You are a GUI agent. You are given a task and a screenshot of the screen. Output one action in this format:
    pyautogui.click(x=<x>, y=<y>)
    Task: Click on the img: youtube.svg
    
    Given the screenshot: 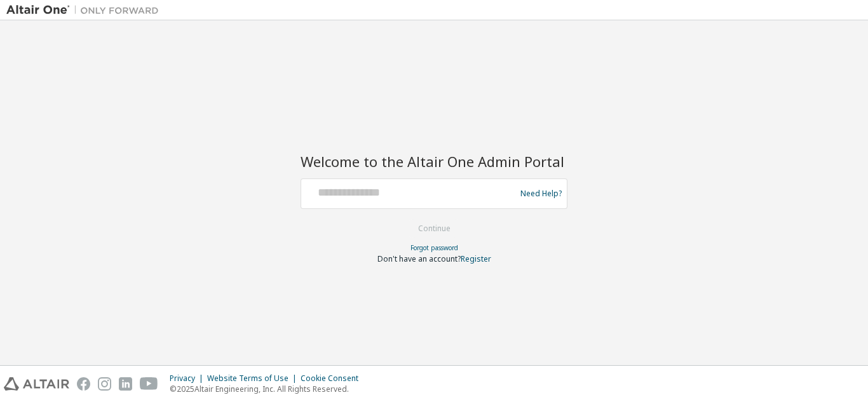 What is the action you would take?
    pyautogui.click(x=149, y=384)
    